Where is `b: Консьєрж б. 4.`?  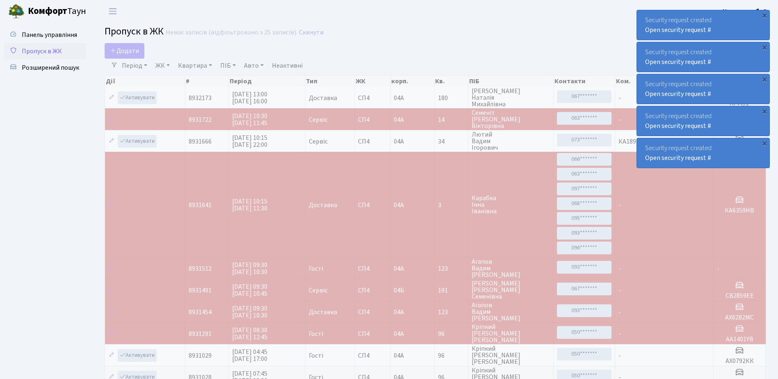
b: Консьєрж б. 4. is located at coordinates (745, 11).